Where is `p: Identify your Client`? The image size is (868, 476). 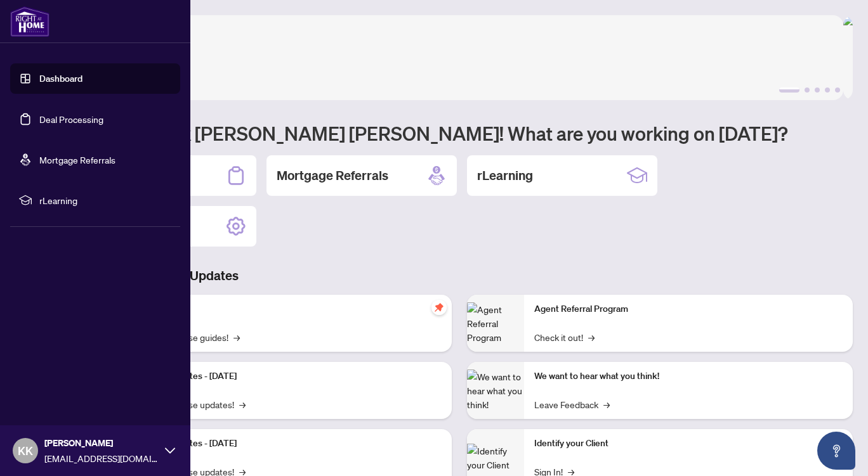
p: Identify your Client is located at coordinates (688, 444).